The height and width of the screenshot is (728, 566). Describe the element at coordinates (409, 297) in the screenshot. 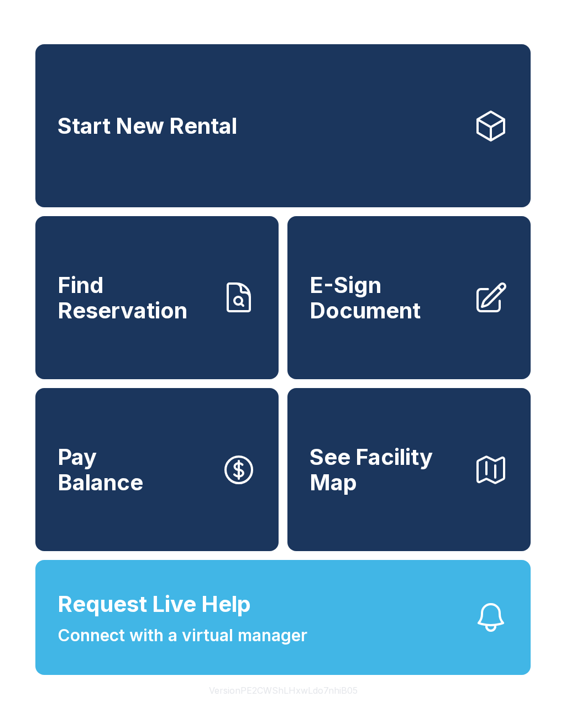

I see `a: E-Sign Document` at that location.